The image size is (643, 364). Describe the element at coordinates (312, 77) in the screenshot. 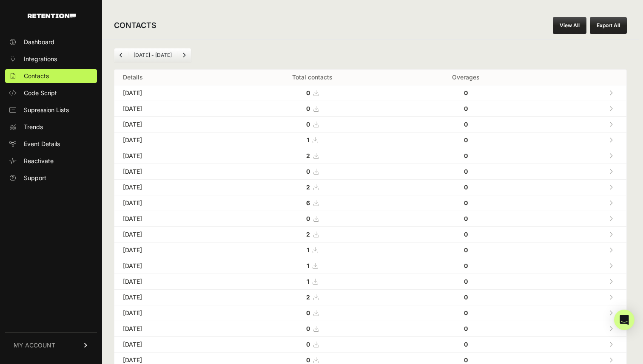

I see `th: Total contacts` at that location.